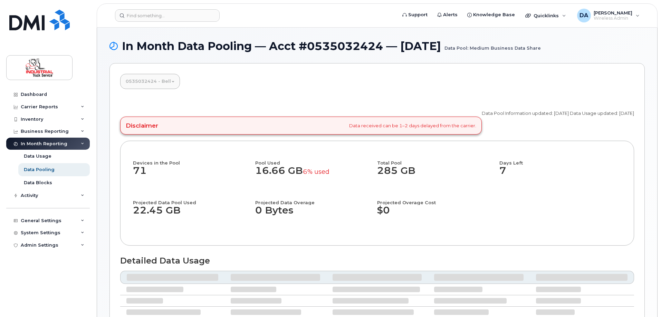 The height and width of the screenshot is (317, 661). I want to click on a: 0535032424 - Bell, so click(150, 82).